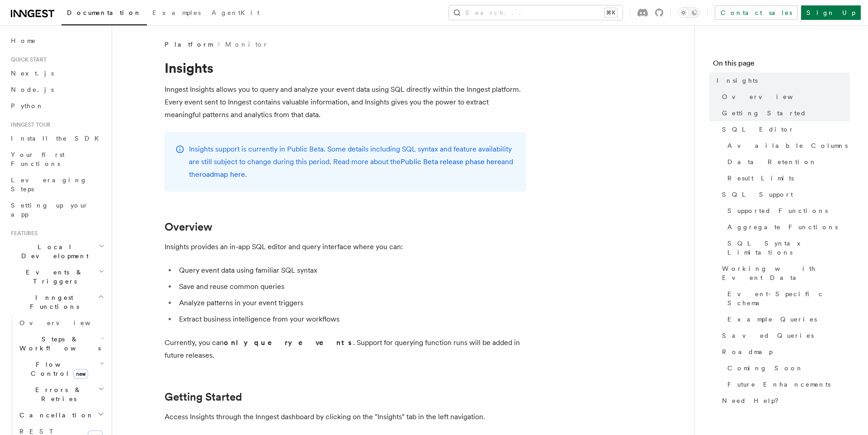 Image resolution: width=868 pixels, height=435 pixels. Describe the element at coordinates (32, 90) in the screenshot. I see `span: Node.js` at that location.